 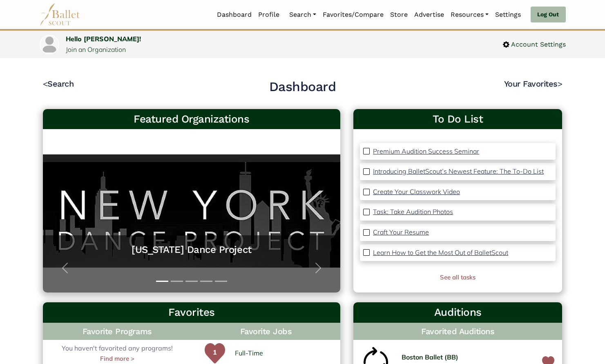 I want to click on img: profile picture, so click(x=50, y=45).